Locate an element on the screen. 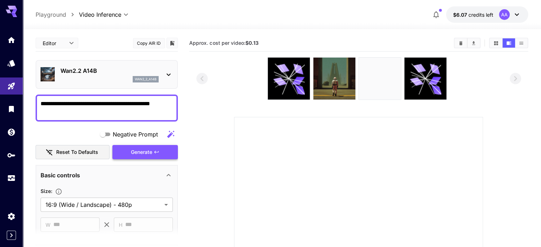 The width and height of the screenshot is (541, 247). button: Show videos in list view is located at coordinates (521, 43).